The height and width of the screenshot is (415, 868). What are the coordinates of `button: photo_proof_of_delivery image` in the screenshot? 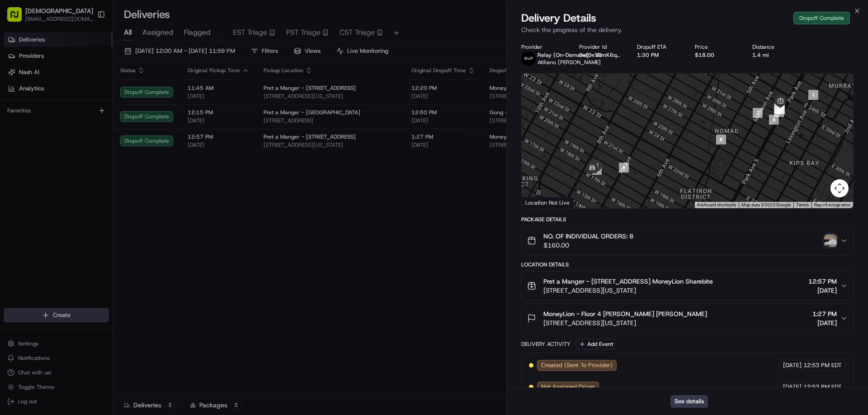 It's located at (831, 240).